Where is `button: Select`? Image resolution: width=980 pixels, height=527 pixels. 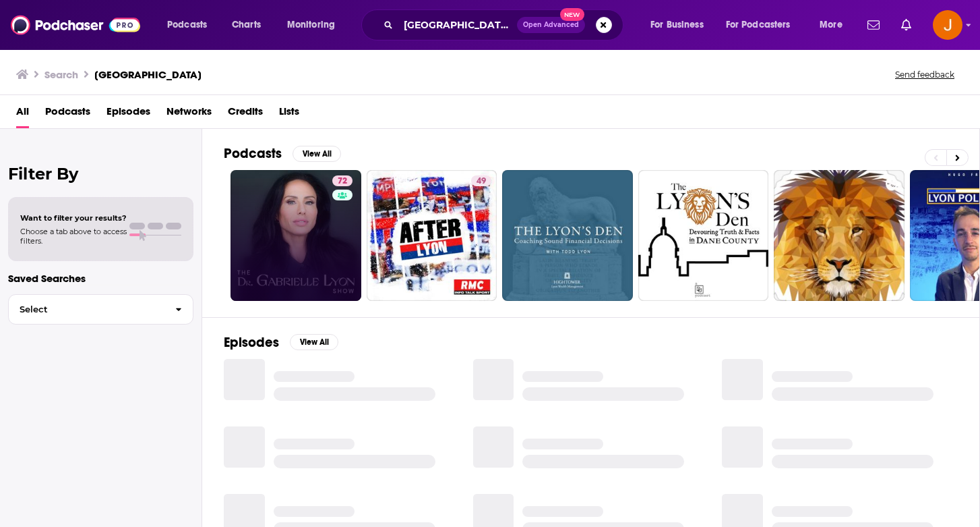
button: Select is located at coordinates (100, 309).